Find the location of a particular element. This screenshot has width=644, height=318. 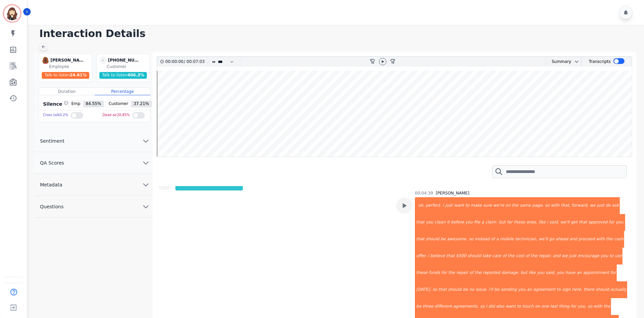

div: proceed is located at coordinates (586, 239).